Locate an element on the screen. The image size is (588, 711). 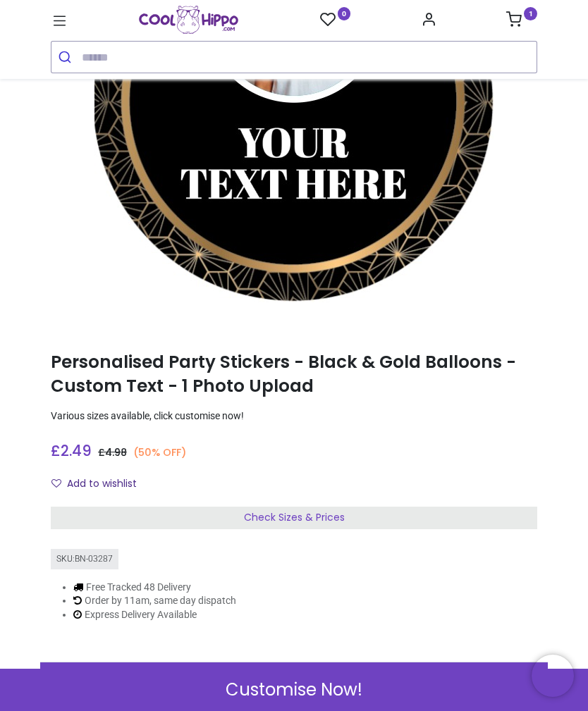
span: 4.98 is located at coordinates (115, 452).